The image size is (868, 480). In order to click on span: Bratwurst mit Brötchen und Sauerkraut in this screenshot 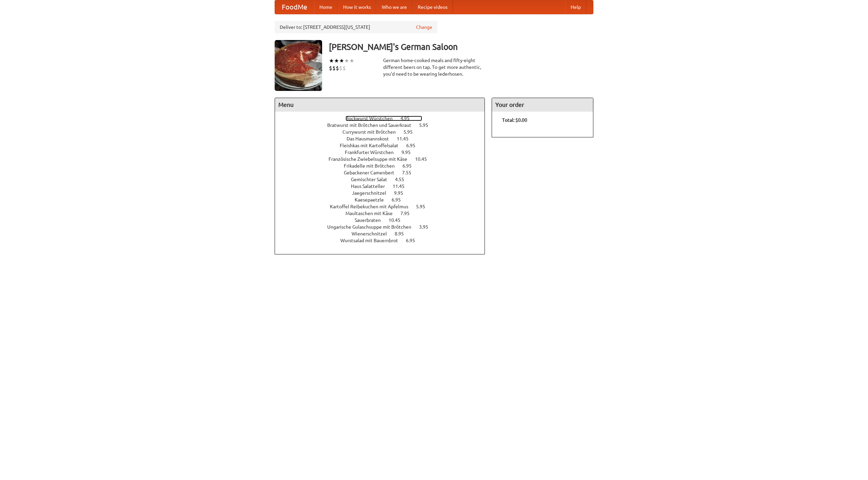, I will do `click(373, 125)`.